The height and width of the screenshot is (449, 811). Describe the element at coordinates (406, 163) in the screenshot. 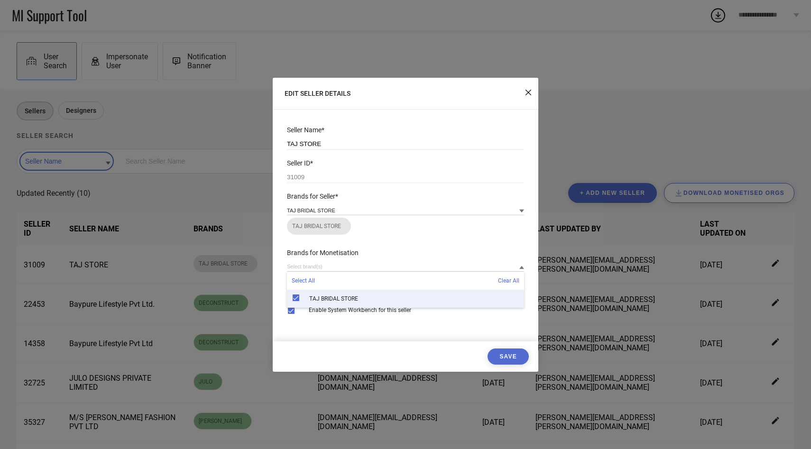

I see `div: Seller ID*` at that location.